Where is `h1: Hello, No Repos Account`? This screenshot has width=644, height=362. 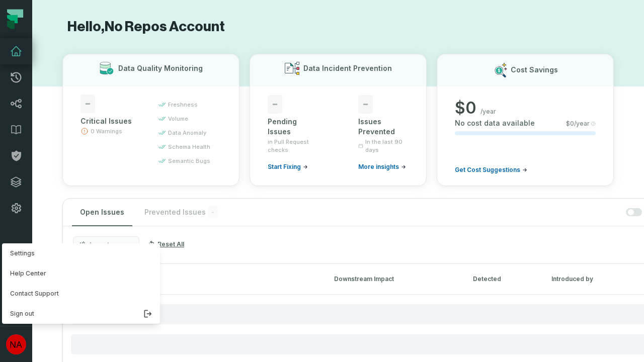 h1: Hello, No Repos Account is located at coordinates (337, 27).